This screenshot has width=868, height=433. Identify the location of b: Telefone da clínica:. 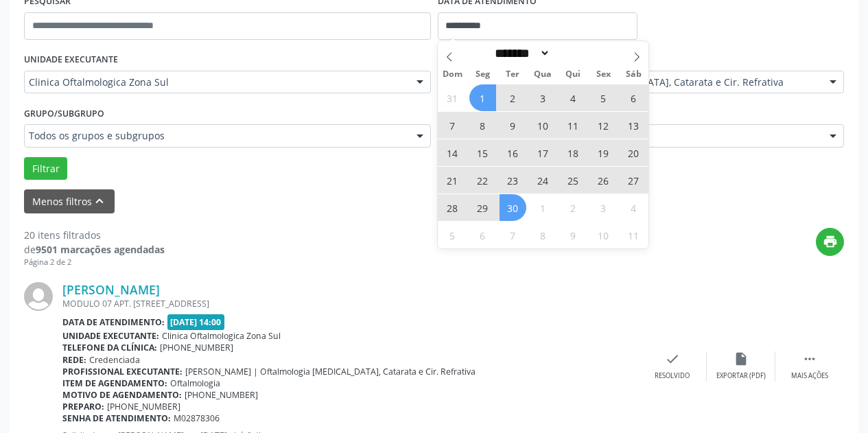
(110, 347).